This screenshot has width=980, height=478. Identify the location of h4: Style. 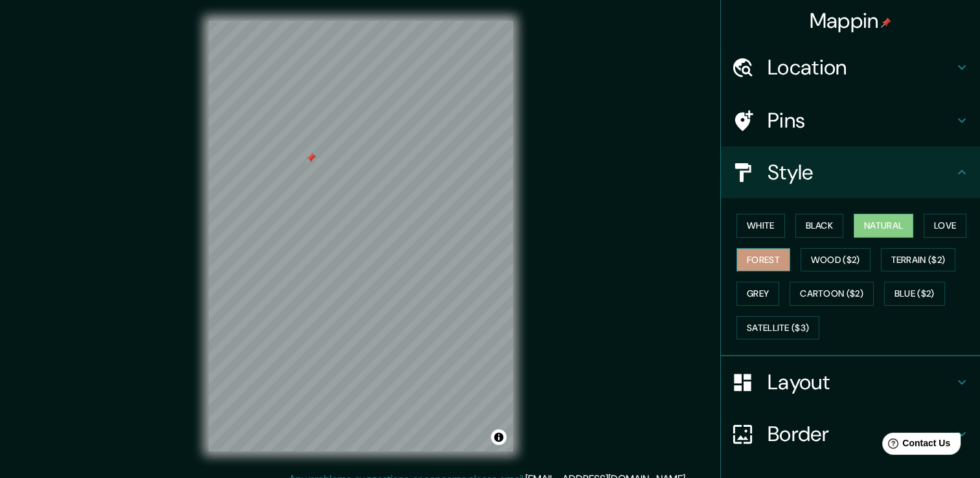
(861, 172).